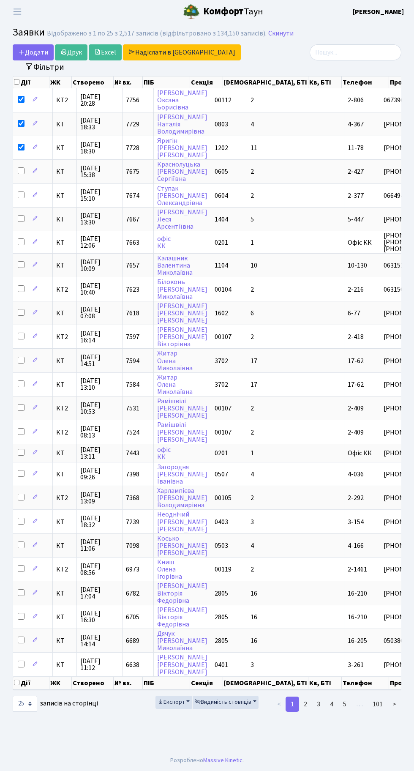  What do you see at coordinates (167, 683) in the screenshot?
I see `th: ПІБ` at bounding box center [167, 683].